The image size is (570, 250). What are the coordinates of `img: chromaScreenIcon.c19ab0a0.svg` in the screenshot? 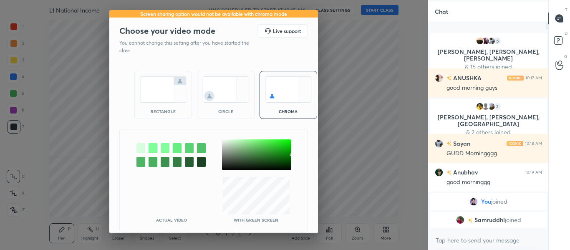 It's located at (288, 89).